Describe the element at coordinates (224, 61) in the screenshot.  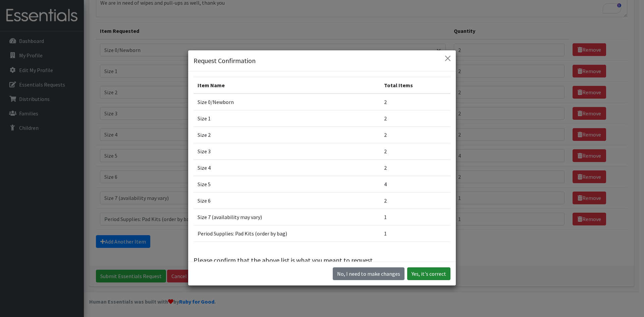
I see `h5: Request Confirmation` at that location.